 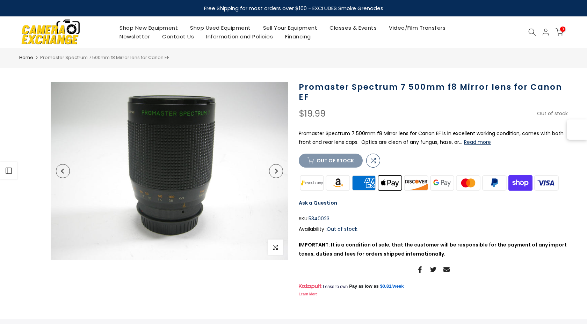 What do you see at coordinates (319, 219) in the screenshot?
I see `span: 5340023` at bounding box center [319, 219].